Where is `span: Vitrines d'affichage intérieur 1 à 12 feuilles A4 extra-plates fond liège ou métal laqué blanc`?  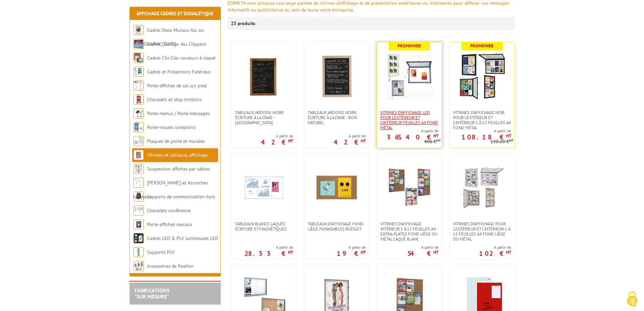
span: Vitrines d'affichage intérieur 1 à 12 feuilles A4 extra-plates fond liège ou métal laqué blanc is located at coordinates (410, 232).